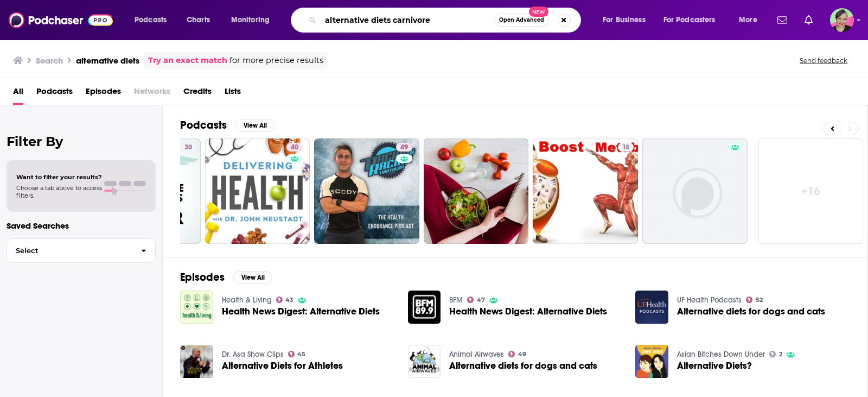 This screenshot has width=868, height=397. Describe the element at coordinates (811, 191) in the screenshot. I see `a: +16` at that location.